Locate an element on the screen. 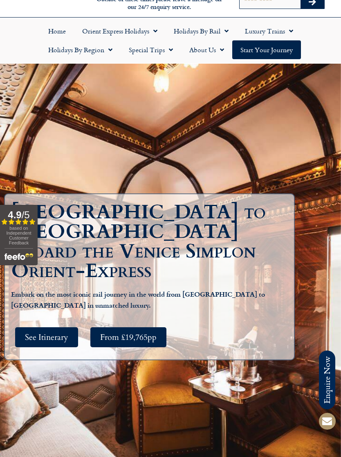  a: Luxury Trains is located at coordinates (269, 31).